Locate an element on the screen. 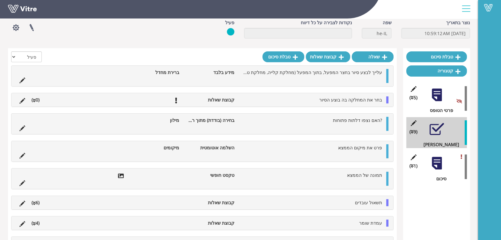 This screenshot has height=240, width=501. span: (5 ) is located at coordinates (413, 98).